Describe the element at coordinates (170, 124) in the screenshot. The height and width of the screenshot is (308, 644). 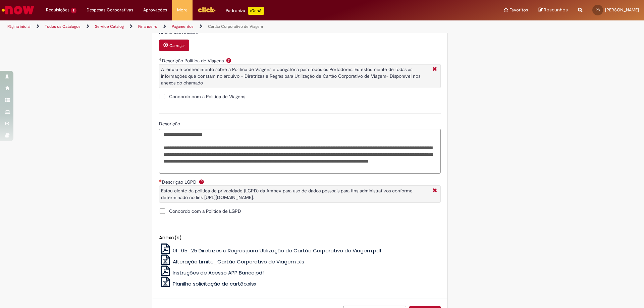
I see `span: Descrição` at that location.